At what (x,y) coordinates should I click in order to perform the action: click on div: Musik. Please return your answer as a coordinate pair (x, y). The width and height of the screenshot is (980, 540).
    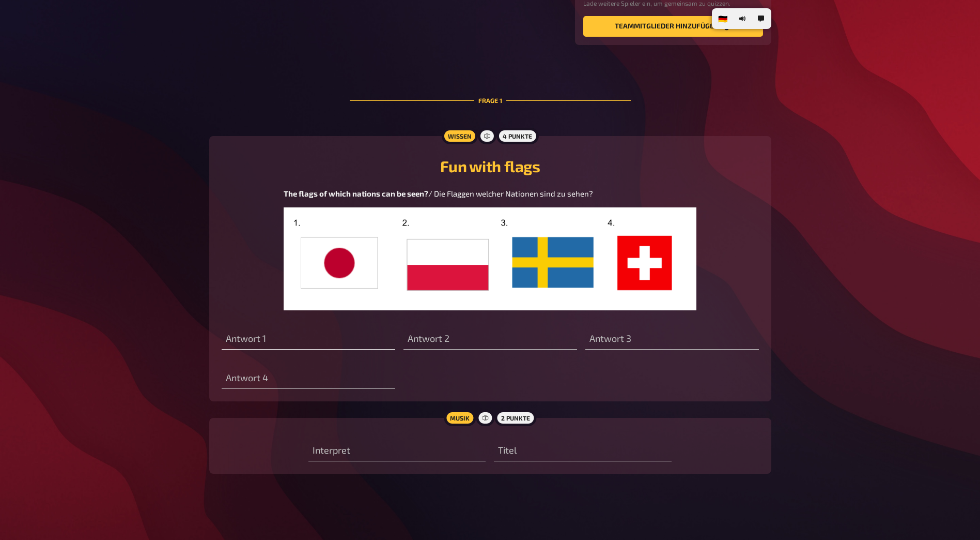
    Looking at the image, I should click on (460, 418).